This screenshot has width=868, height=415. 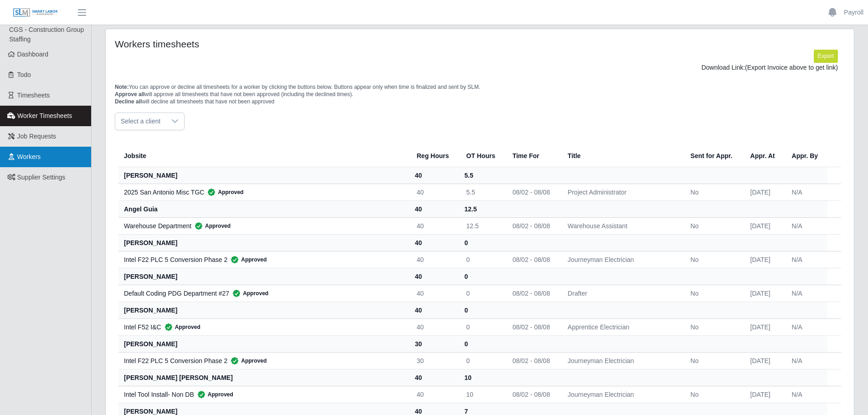 What do you see at coordinates (712, 156) in the screenshot?
I see `th: Sent for Appr.` at bounding box center [712, 156].